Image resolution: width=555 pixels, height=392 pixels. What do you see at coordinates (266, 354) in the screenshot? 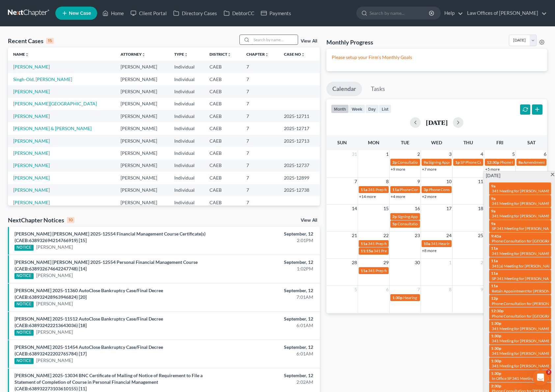
I see `div: 6:01AM` at bounding box center [266, 354].